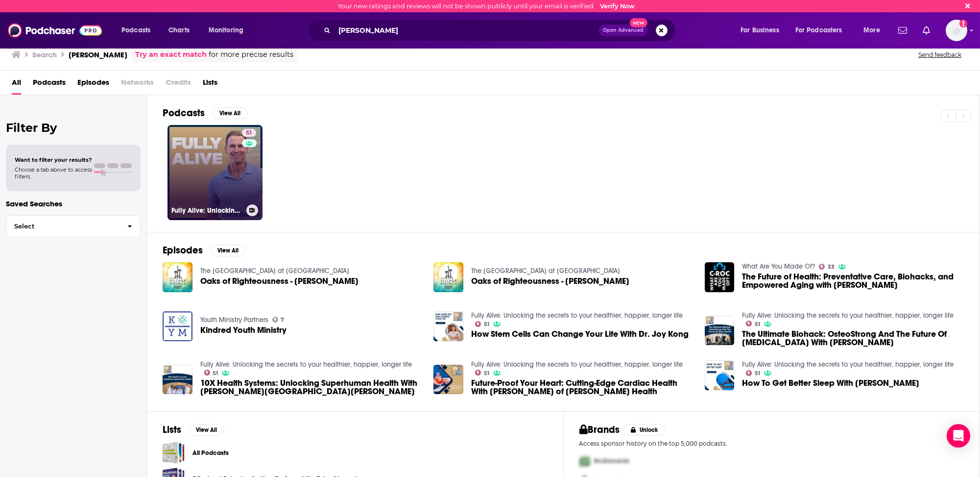 This screenshot has width=980, height=477. What do you see at coordinates (580, 333) in the screenshot?
I see `span: How Stem Cells Can Change Your Life With Dr. Joy Kong` at bounding box center [580, 333].